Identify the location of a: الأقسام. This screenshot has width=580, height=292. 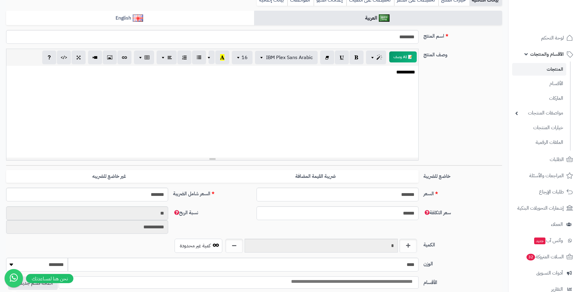
(539, 84).